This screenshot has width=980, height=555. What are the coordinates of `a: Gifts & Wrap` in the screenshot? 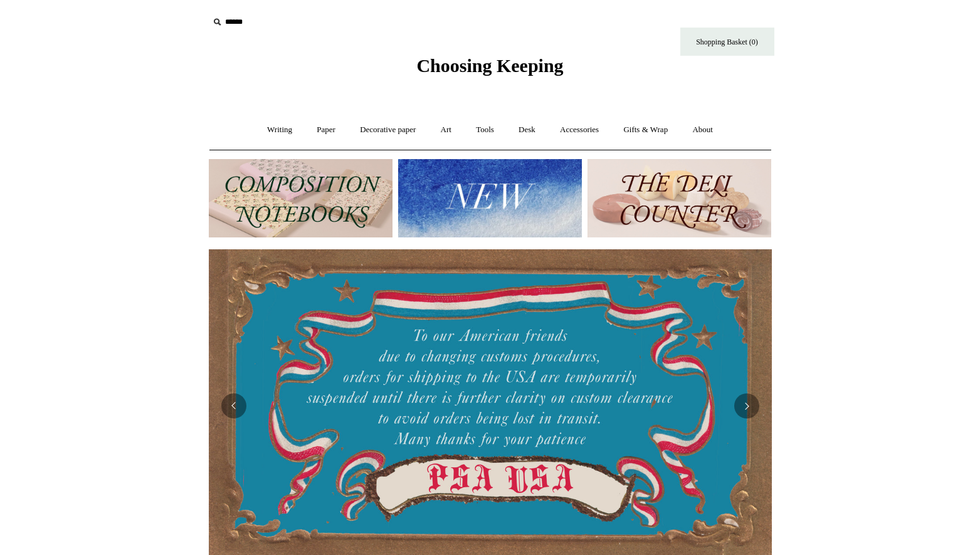 It's located at (645, 130).